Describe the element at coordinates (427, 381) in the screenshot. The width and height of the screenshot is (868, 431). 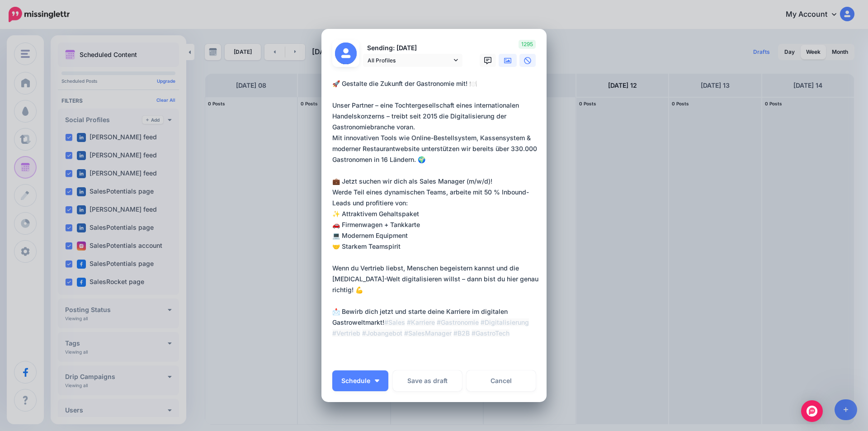
I see `button: Save as draft` at that location.